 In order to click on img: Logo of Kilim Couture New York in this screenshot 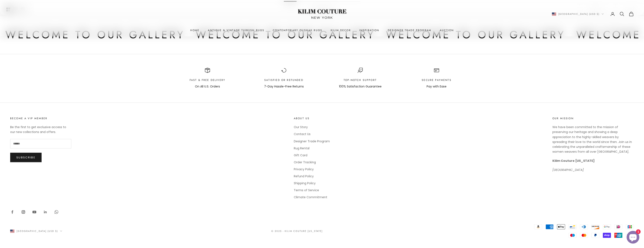, I will do `click(322, 14)`.